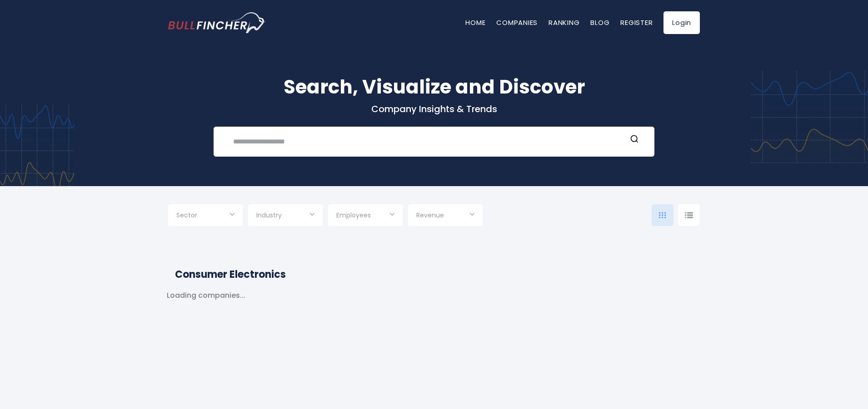 The image size is (868, 409). What do you see at coordinates (434, 87) in the screenshot?
I see `h1: Search, Visualize and Discover` at bounding box center [434, 87].